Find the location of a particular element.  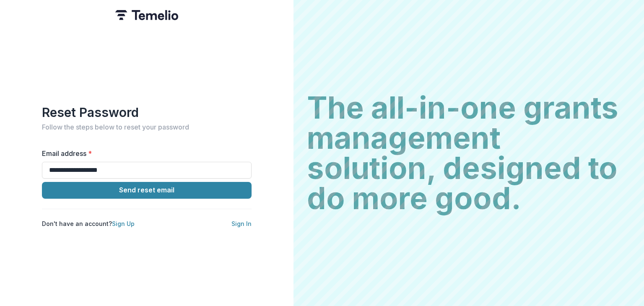

a: Sign In is located at coordinates (242, 224).